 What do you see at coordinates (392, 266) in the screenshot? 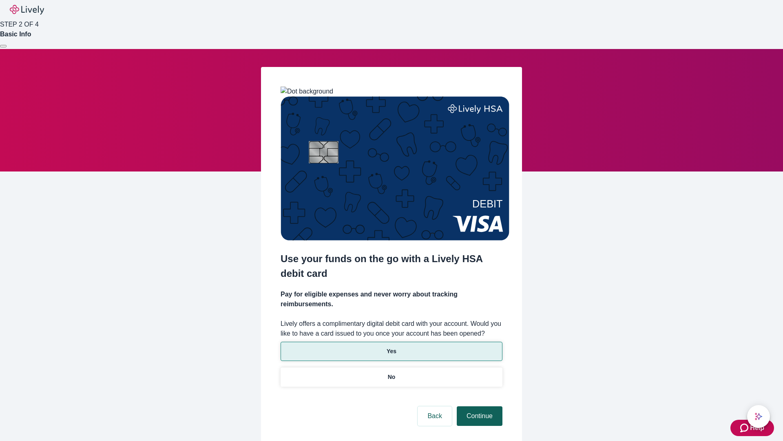
I see `h2: Use your funds on the go with a Lively HSA debit card` at bounding box center [392, 266].